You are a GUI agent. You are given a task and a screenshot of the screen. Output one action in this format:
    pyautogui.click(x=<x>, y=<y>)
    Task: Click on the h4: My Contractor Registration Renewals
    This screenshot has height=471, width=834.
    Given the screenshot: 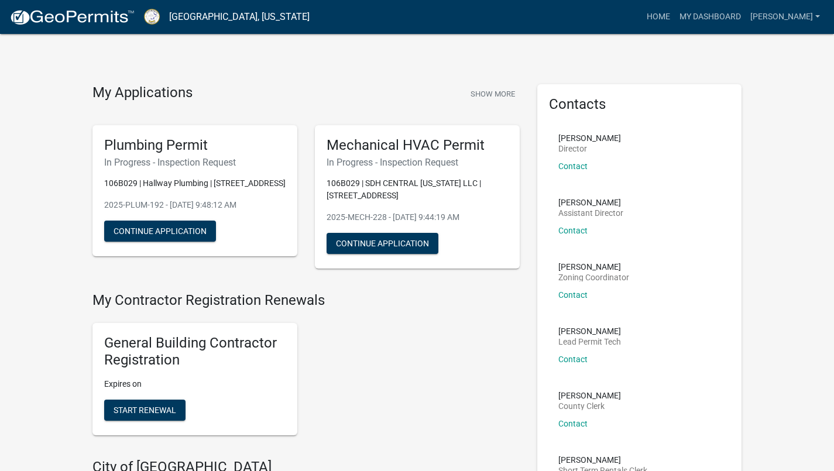 What is the action you would take?
    pyautogui.click(x=306, y=300)
    